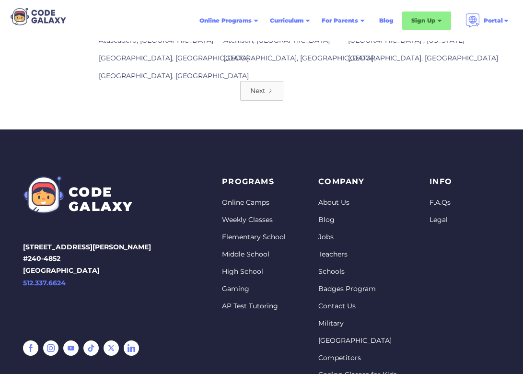  What do you see at coordinates (358, 203) in the screenshot?
I see `a: About Us` at bounding box center [358, 203].